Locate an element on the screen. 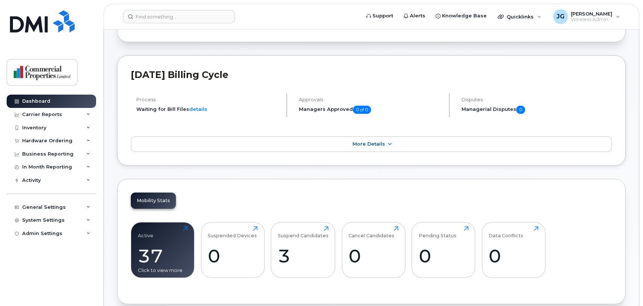  span: Quicklinks is located at coordinates (520, 17).